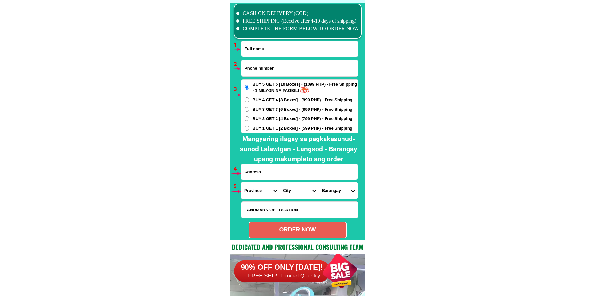  What do you see at coordinates (299, 49) in the screenshot?
I see `input: Input full_name` at bounding box center [299, 49].